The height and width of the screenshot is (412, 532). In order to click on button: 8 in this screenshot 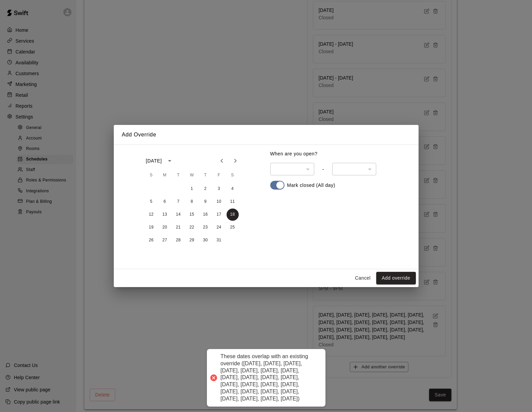, I will do `click(192, 202)`.